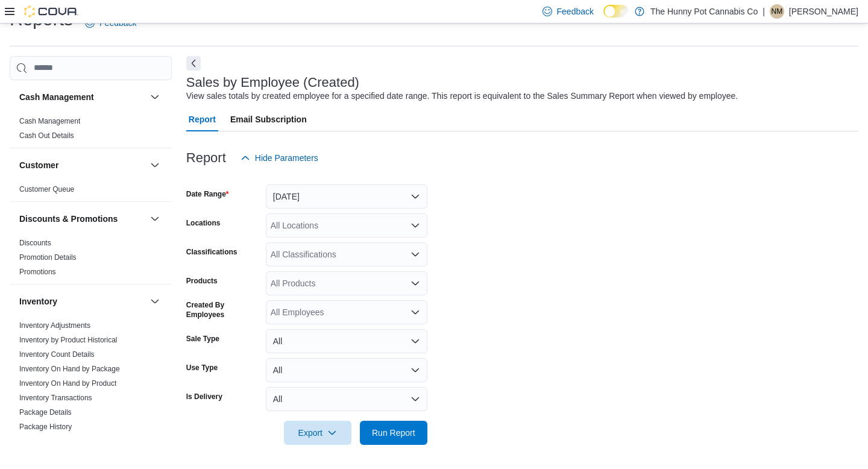 The image size is (868, 469). Describe the element at coordinates (46, 136) in the screenshot. I see `span: Cash Out Details` at that location.